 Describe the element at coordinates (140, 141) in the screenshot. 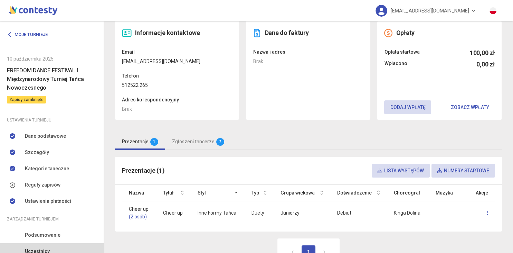

I see `a: Prezentacje1` at that location.